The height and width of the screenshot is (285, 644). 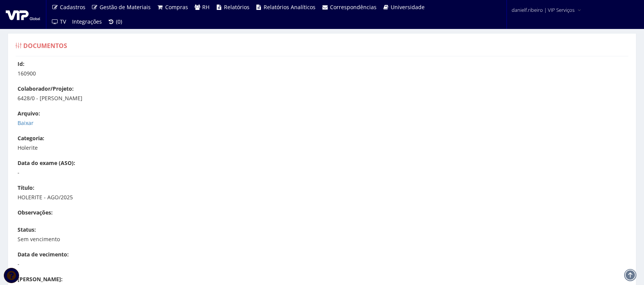 I want to click on span: Cadastros, so click(x=72, y=7).